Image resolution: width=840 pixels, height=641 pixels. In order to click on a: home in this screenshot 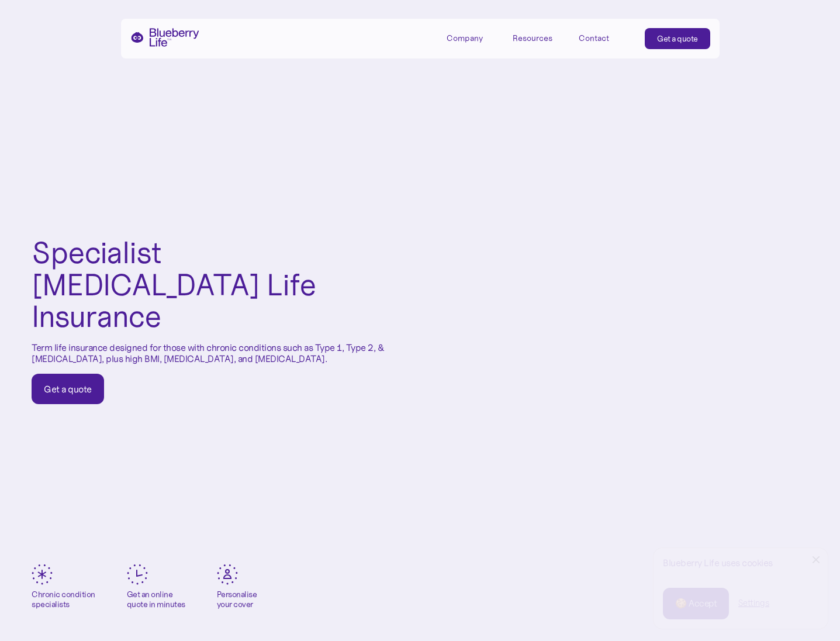, I will do `click(165, 38)`.